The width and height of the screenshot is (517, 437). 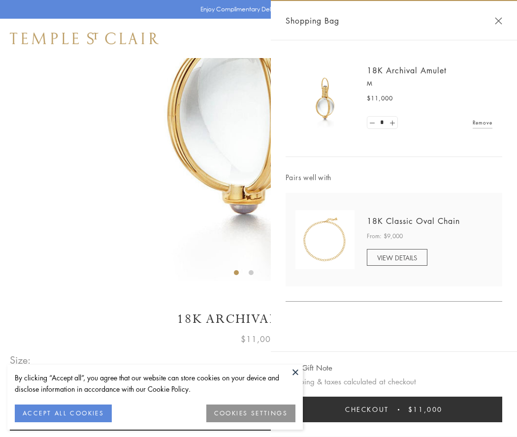 I want to click on button: Checkout $11,000, so click(x=394, y=410).